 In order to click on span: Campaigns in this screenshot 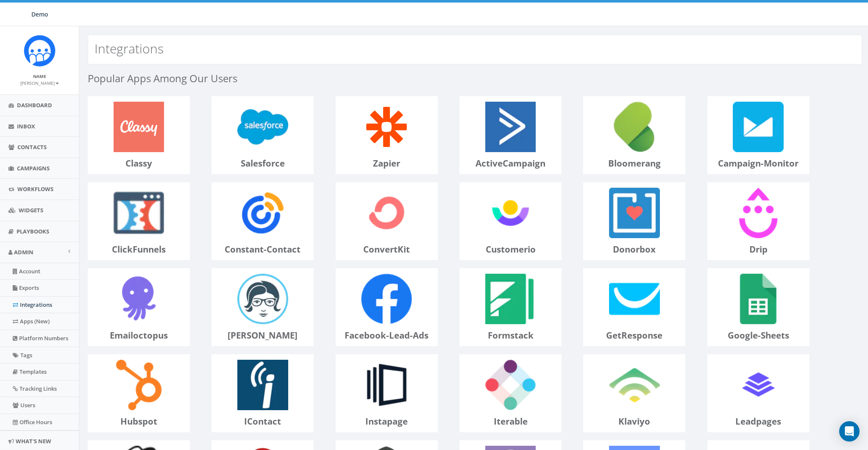, I will do `click(33, 168)`.